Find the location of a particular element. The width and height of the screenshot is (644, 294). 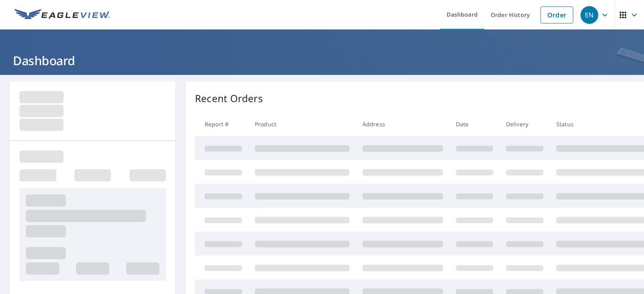

th: Report # is located at coordinates (222, 124).